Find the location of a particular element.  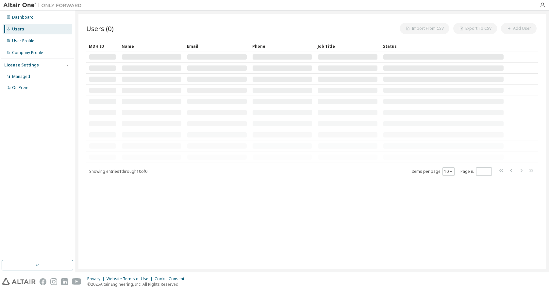

div: License Settings is located at coordinates (22, 65).